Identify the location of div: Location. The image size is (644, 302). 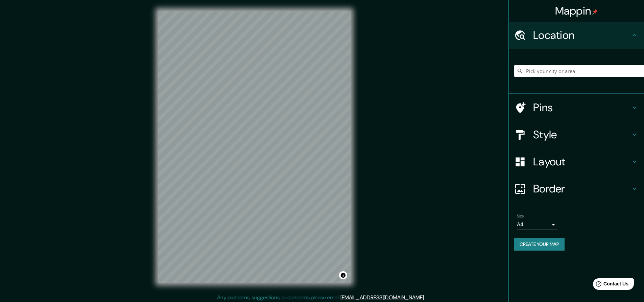
(577, 35).